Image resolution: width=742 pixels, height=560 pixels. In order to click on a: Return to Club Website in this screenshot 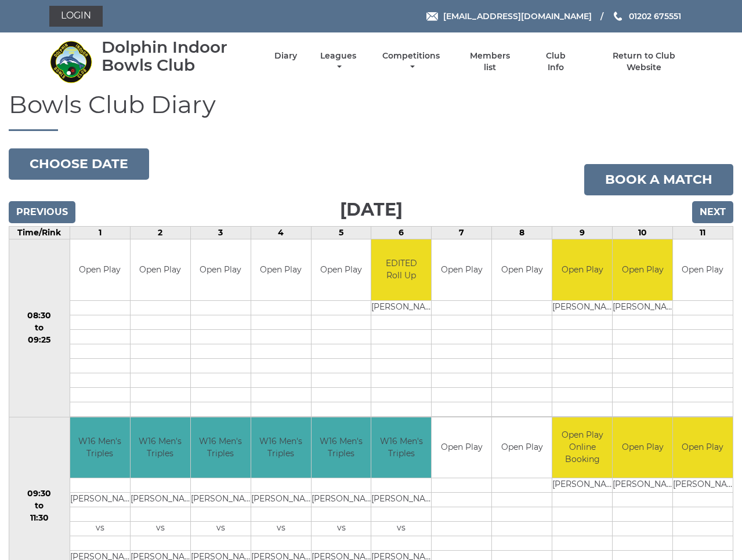, I will do `click(643, 61)`.